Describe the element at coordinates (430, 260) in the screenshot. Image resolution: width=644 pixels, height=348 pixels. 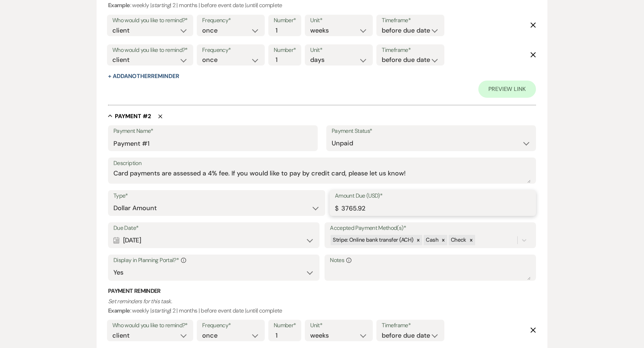
I see `label: Notes` at that location.